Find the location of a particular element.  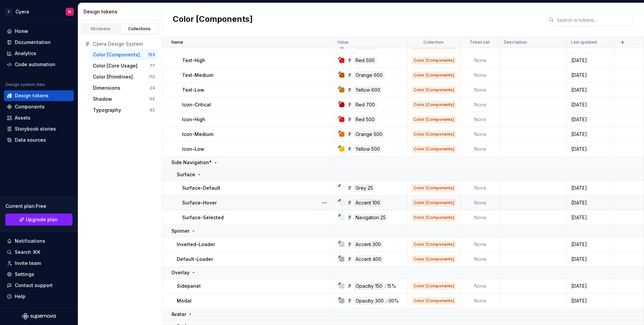

div: 15% is located at coordinates (391, 286).